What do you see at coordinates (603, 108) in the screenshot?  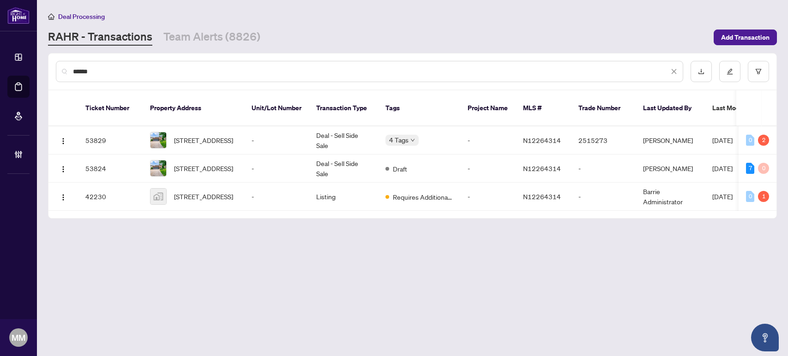 I see `th: Trade Number` at bounding box center [603, 108].